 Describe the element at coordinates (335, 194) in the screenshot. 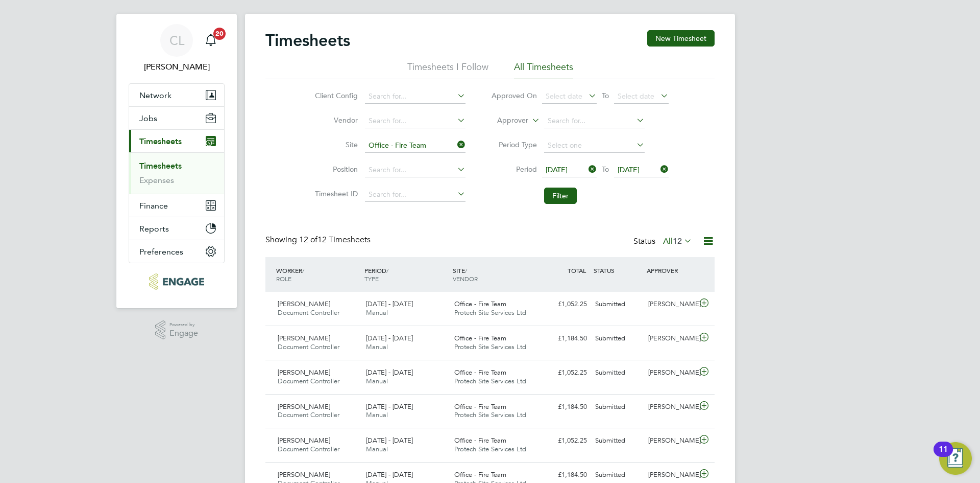

I see `label: Timesheet ID` at that location.